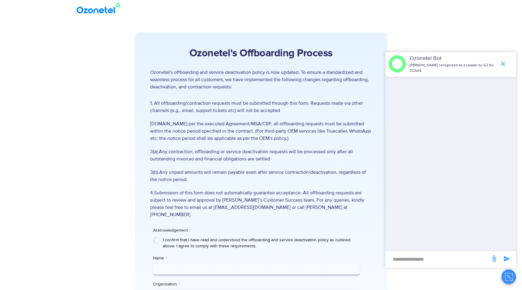 The image size is (522, 290). Describe the element at coordinates (261, 107) in the screenshot. I see `span: 1. All offboarding/contraction requests must be submitted through this form. Requests made via ot...` at that location.